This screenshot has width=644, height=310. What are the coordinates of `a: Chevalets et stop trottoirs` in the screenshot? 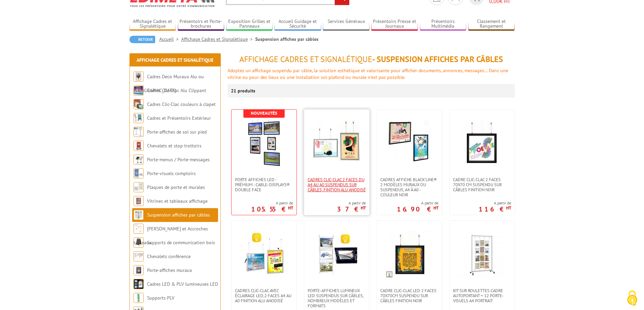 It's located at (174, 146).